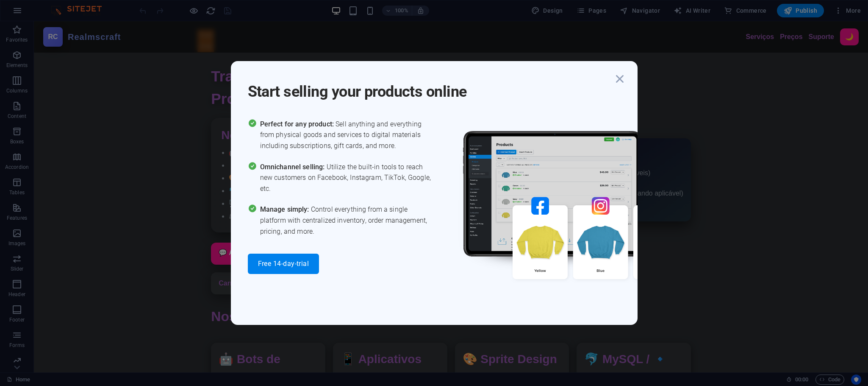 This screenshot has width=868, height=386. I want to click on img: promo_image.png, so click(576, 211).